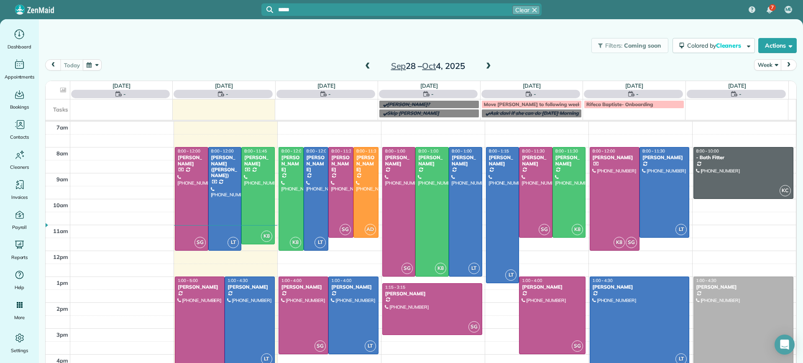 This screenshot has width=803, height=363. I want to click on button: Actions, so click(778, 46).